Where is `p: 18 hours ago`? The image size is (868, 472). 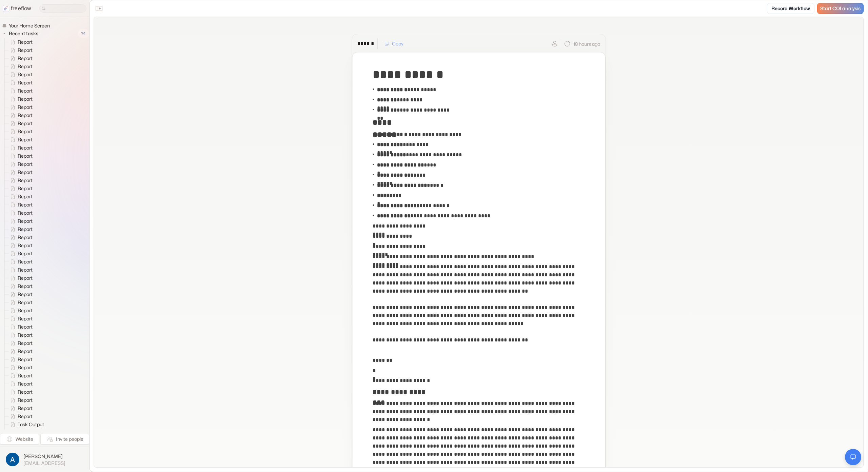
p: 18 hours ago is located at coordinates (587, 43).